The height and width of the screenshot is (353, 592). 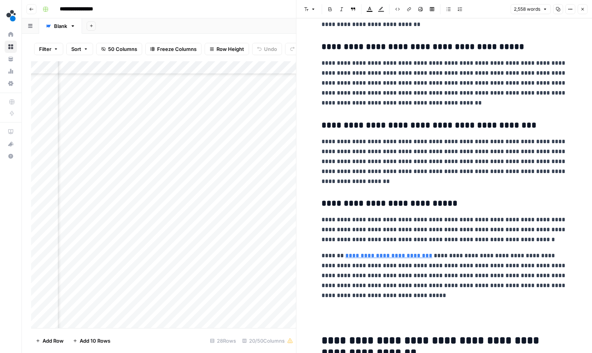 I want to click on button: Sort, so click(x=80, y=49).